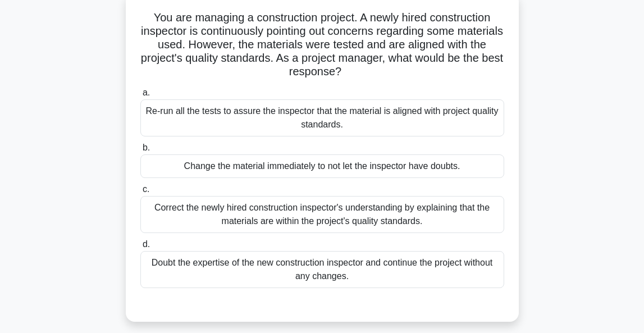 Image resolution: width=644 pixels, height=333 pixels. I want to click on span: a., so click(146, 92).